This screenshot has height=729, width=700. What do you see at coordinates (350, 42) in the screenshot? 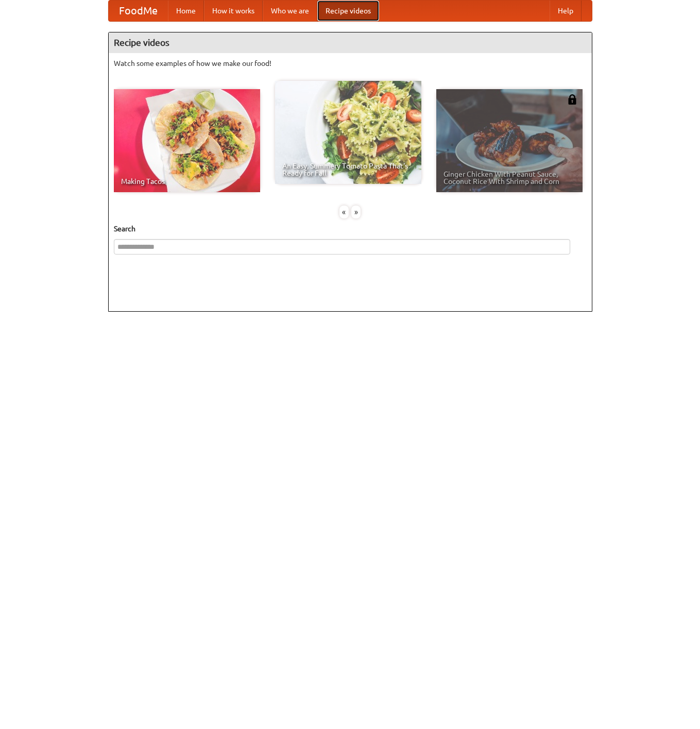
I see `h4: Recipe videos` at bounding box center [350, 42].